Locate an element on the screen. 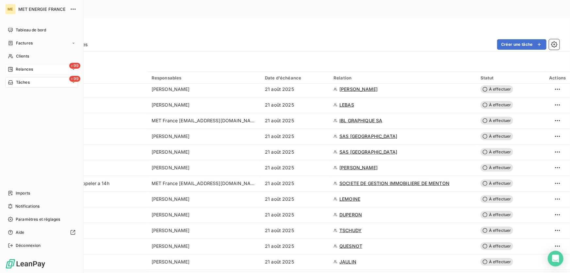  span: QUESNOT is located at coordinates (351, 246).